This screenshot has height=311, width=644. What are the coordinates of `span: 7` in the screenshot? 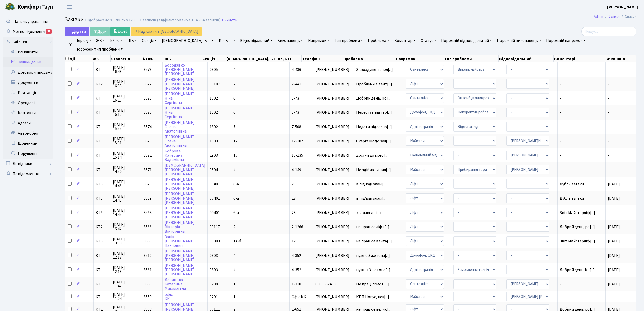 It's located at (234, 127).